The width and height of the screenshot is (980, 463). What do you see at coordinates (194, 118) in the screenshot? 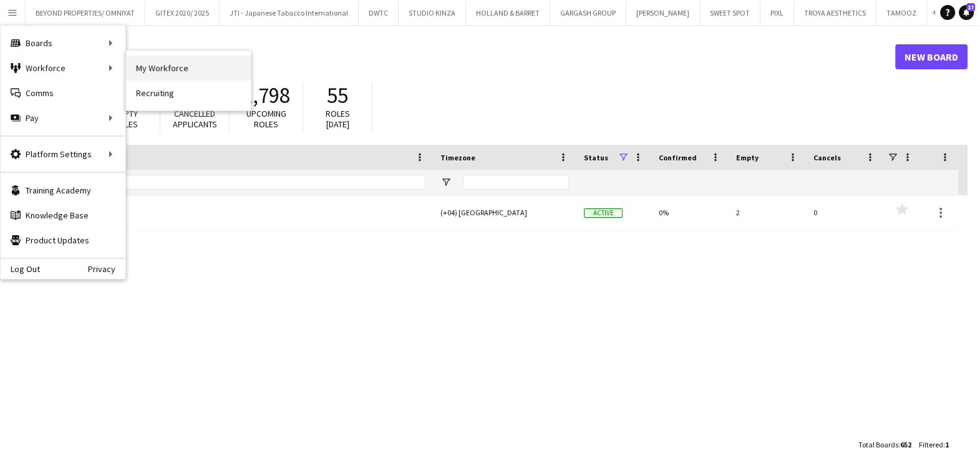
I see `span: Cancelled applicants` at bounding box center [194, 118].